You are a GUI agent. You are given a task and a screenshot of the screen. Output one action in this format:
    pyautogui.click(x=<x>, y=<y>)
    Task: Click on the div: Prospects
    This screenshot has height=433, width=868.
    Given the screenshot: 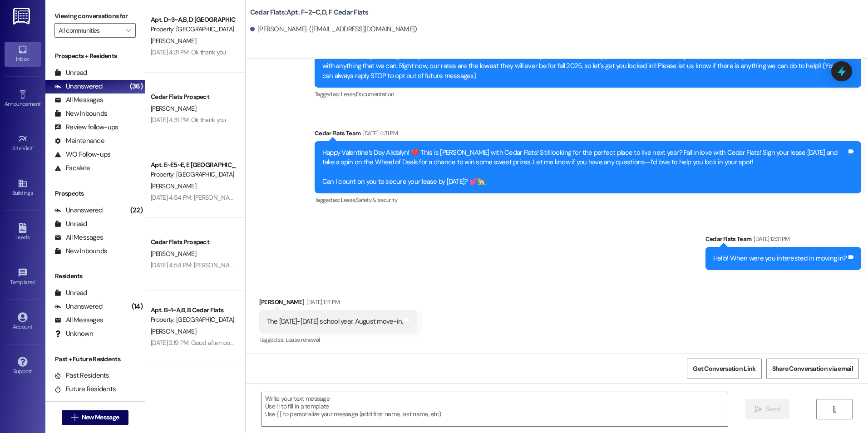 What is the action you would take?
    pyautogui.click(x=95, y=194)
    